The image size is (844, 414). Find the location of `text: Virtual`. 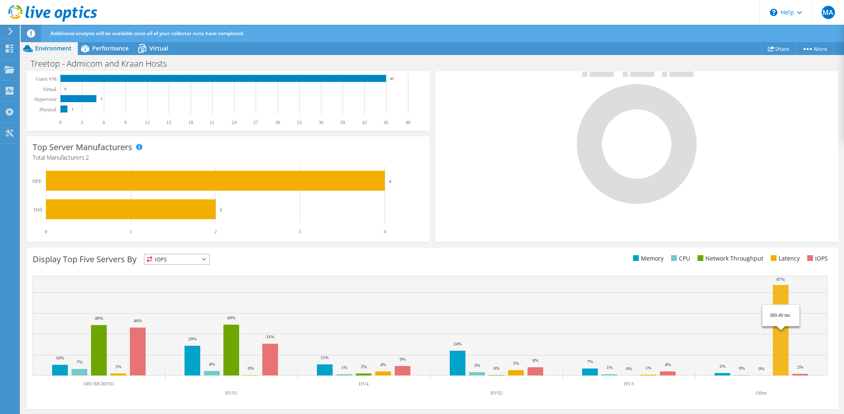

text: Virtual is located at coordinates (50, 89).